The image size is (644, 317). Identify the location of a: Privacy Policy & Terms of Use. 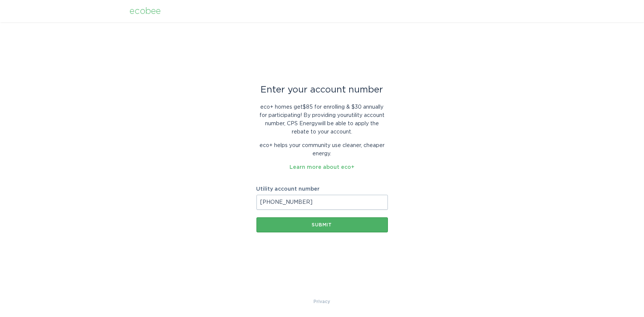
(322, 301).